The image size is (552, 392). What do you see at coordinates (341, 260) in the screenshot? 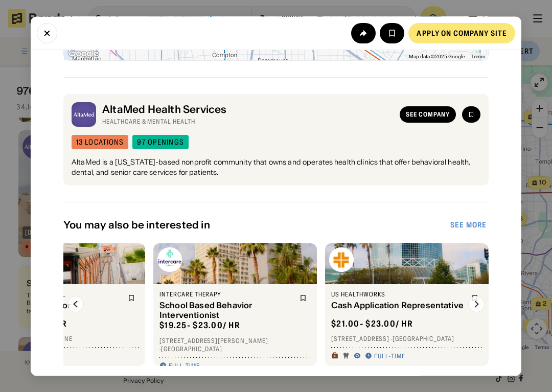
I see `img: US HealthWorks logo` at bounding box center [341, 260].